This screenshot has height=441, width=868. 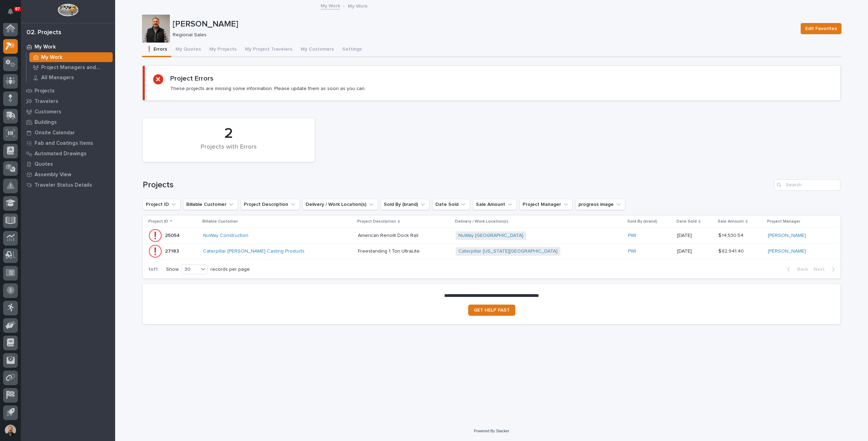 What do you see at coordinates (732, 250) in the screenshot?
I see `p: $ 82,941.40` at bounding box center [732, 250].